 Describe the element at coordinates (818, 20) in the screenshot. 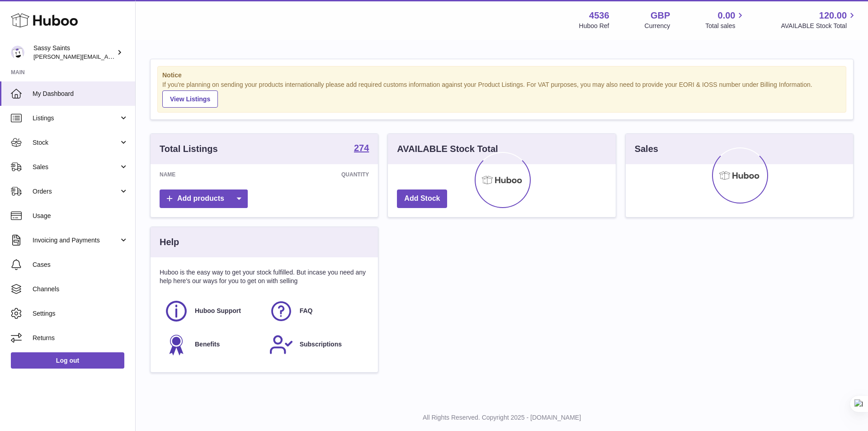

I see `a: 120.00 AVAILABLE Stock Total` at that location.